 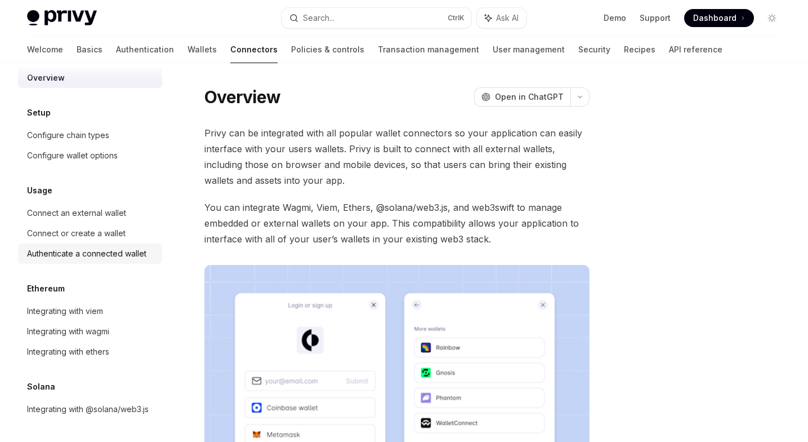 What do you see at coordinates (68, 351) in the screenshot?
I see `div: Integrating with ethers` at bounding box center [68, 351].